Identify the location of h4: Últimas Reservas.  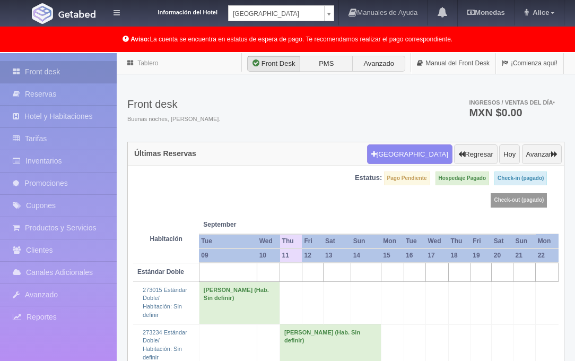
(165, 153).